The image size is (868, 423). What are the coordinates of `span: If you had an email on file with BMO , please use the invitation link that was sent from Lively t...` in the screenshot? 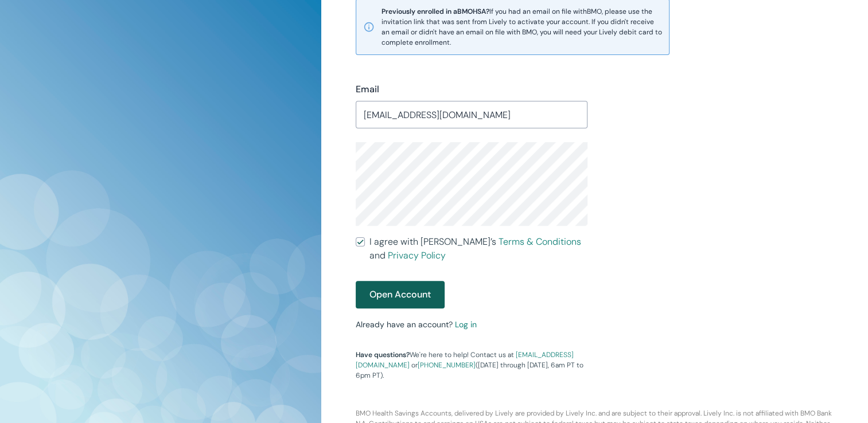 It's located at (522, 27).